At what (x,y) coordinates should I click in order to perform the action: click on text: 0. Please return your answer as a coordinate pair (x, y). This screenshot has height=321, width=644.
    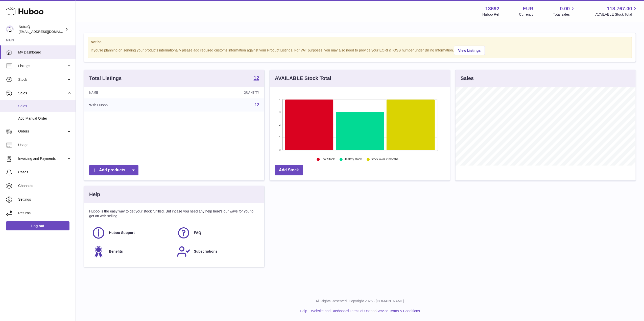
    Looking at the image, I should click on (280, 150).